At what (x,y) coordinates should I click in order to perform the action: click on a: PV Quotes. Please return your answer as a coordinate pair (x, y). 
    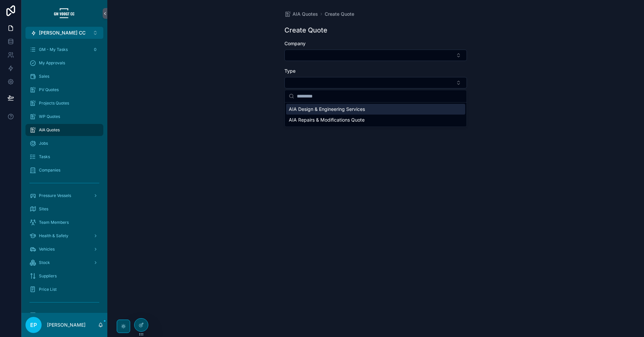
    Looking at the image, I should click on (65, 90).